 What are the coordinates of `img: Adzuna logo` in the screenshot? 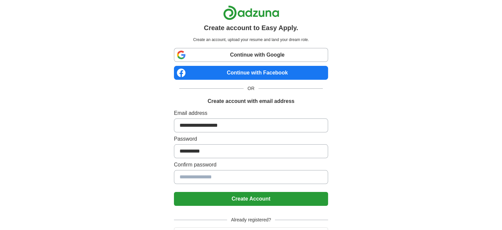 It's located at (251, 13).